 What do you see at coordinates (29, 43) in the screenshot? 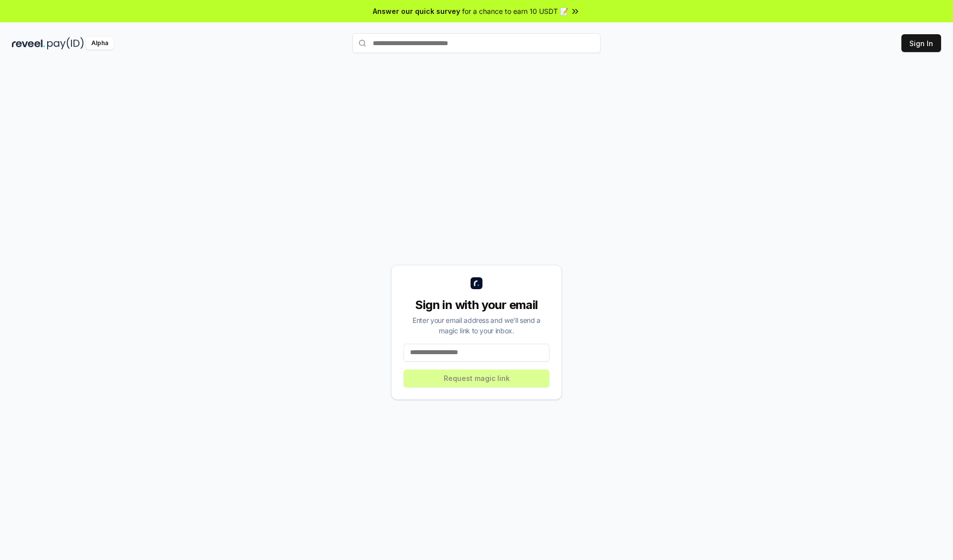
I see `img: reveel_dark` at bounding box center [29, 43].